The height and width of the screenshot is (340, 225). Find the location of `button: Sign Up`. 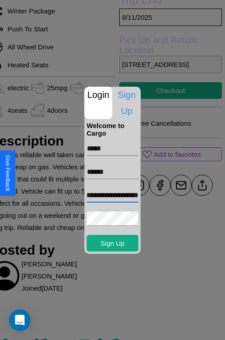

button: Sign Up is located at coordinates (112, 243).